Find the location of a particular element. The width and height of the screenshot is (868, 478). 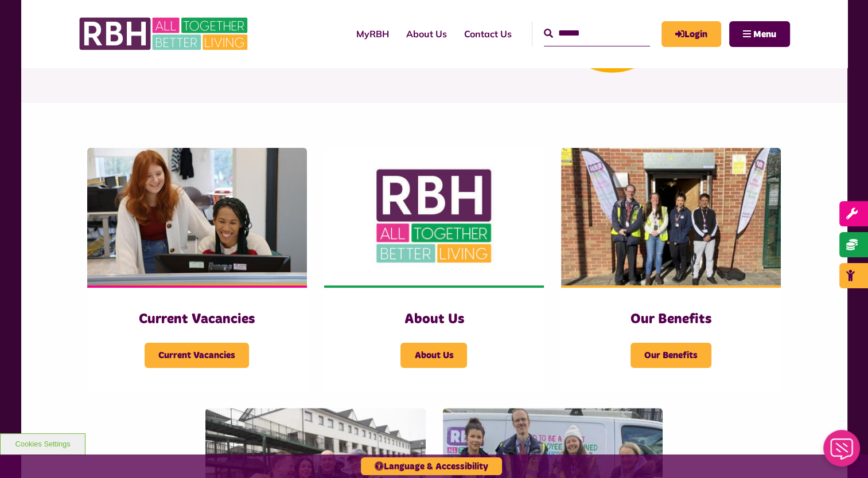

img: IMG 1470 is located at coordinates (197, 217).